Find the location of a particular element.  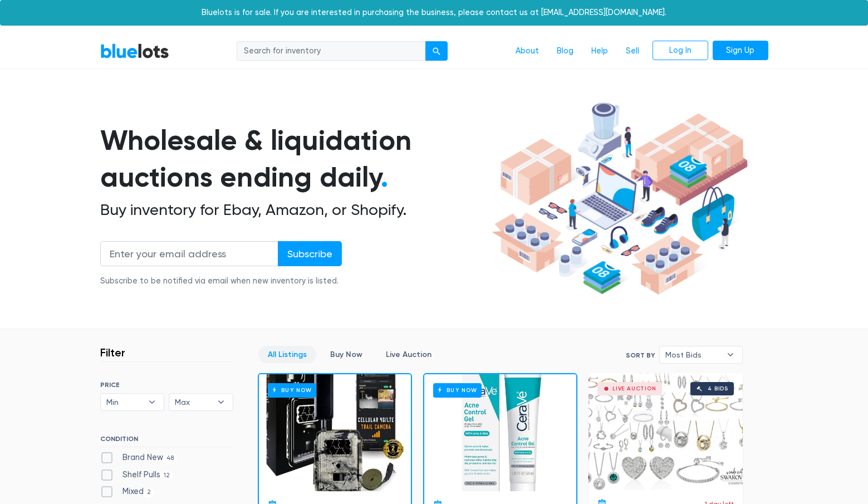

label: Sort By is located at coordinates (640, 355).